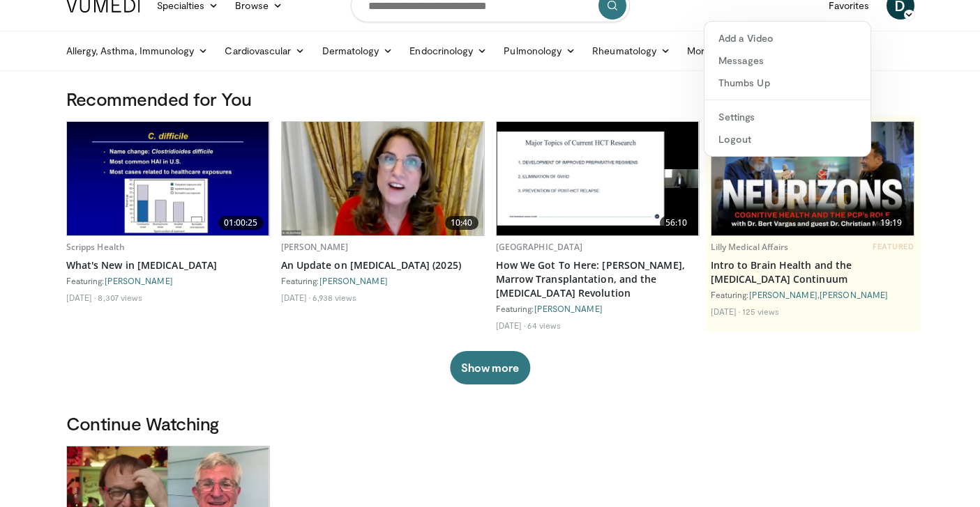 Image resolution: width=980 pixels, height=507 pixels. Describe the element at coordinates (597, 178) in the screenshot. I see `a: 56:10` at that location.